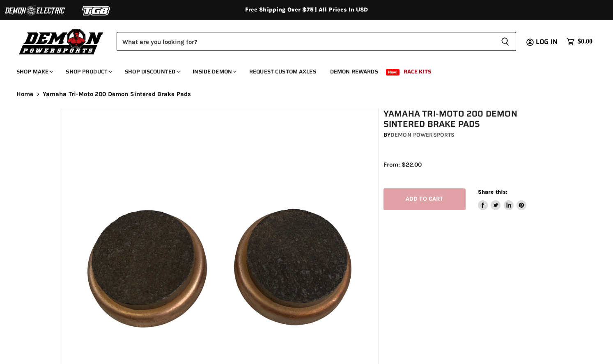 Image resolution: width=613 pixels, height=364 pixels. What do you see at coordinates (152, 71) in the screenshot?
I see `a: Shop Discounted` at bounding box center [152, 71].